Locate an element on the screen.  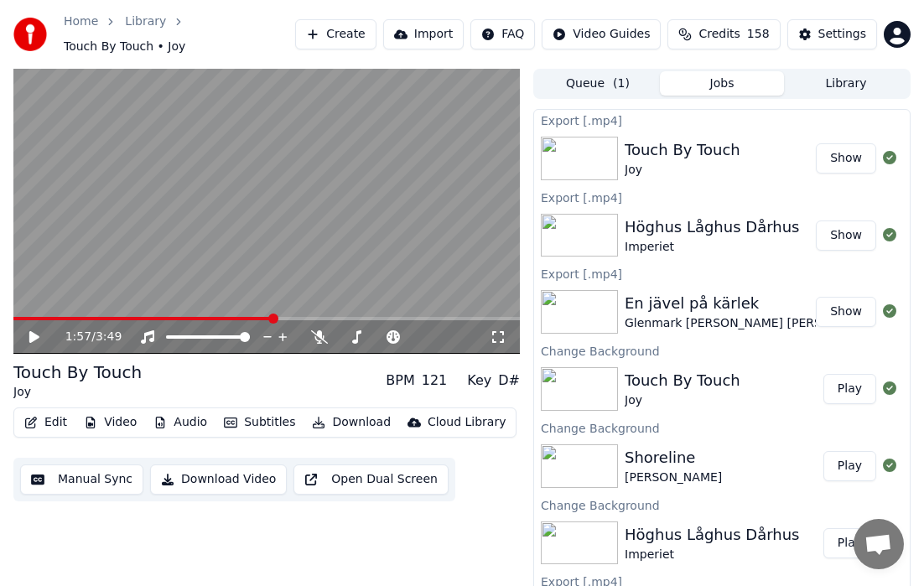
button: Subtitles is located at coordinates (259, 423).